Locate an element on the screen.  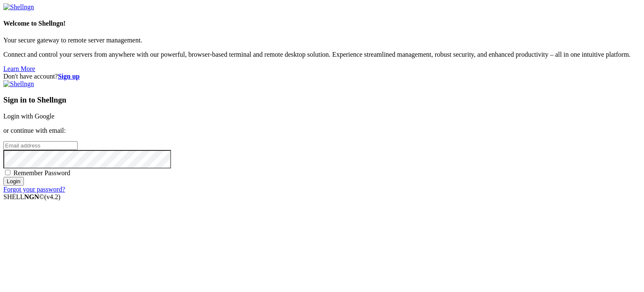
strong: Sign up is located at coordinates (69, 76).